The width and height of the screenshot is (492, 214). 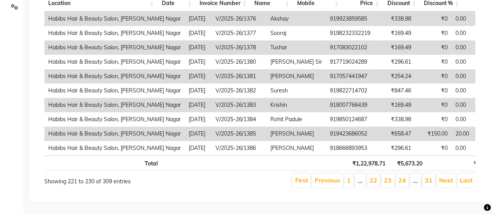 What do you see at coordinates (131, 179) in the screenshot?
I see `div: Showing 221 to 230 of 309 entries` at bounding box center [131, 179].